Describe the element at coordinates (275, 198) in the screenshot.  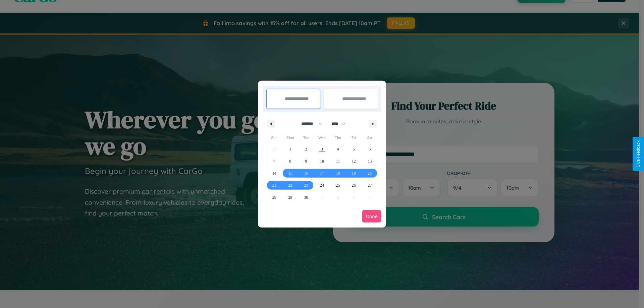
I see `span: 28` at that location.